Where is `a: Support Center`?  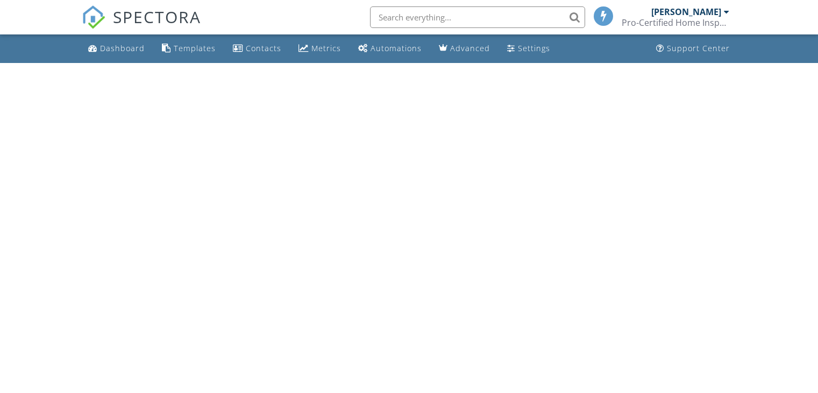 a: Support Center is located at coordinates (693, 48).